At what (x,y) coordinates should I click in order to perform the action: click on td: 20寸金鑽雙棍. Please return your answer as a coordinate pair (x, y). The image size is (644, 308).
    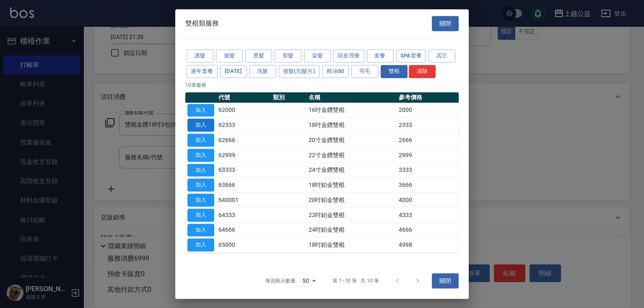
    Looking at the image, I should click on (352, 141).